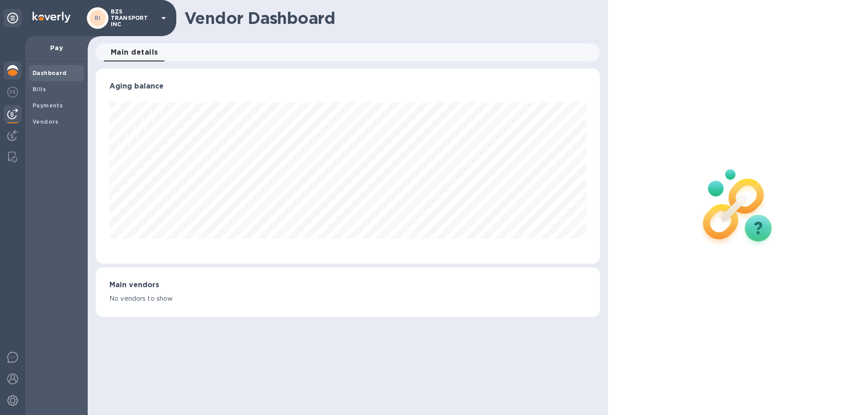  Describe the element at coordinates (348, 86) in the screenshot. I see `h3: Aging balance` at that location.